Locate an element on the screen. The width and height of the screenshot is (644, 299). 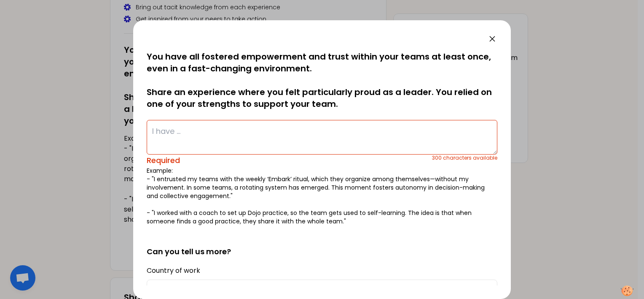
div: Required is located at coordinates (289, 160).